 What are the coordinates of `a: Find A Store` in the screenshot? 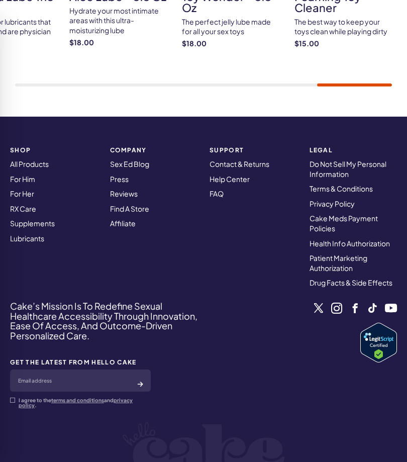 It's located at (130, 208).